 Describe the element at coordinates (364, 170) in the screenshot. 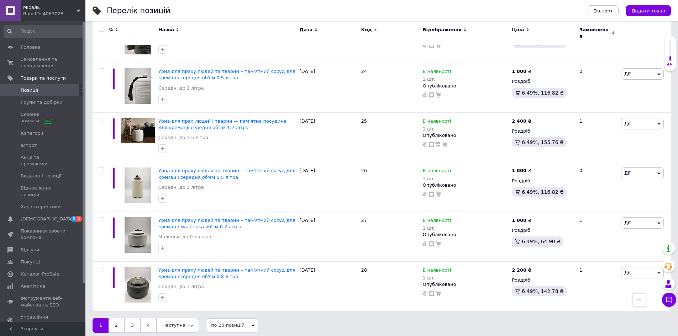

I see `span: 26` at that location.